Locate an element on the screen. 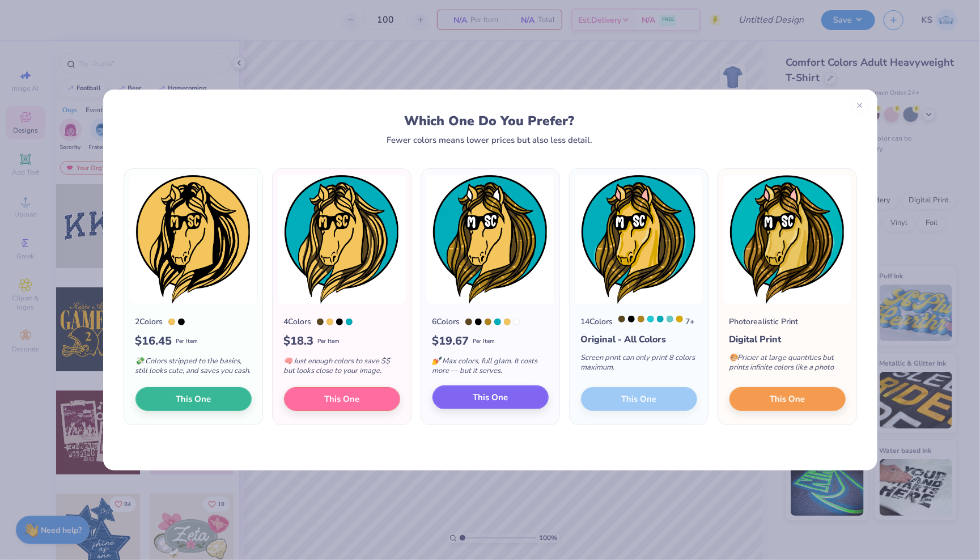 This screenshot has height=560, width=980. div: 6 Colors is located at coordinates (446, 321).